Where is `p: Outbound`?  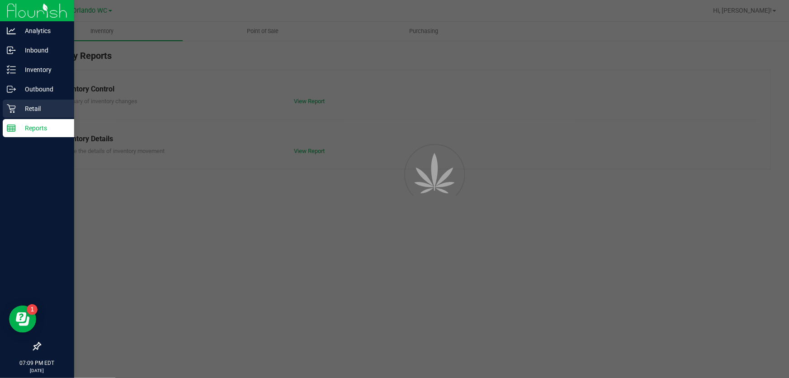
p: Outbound is located at coordinates (43, 89).